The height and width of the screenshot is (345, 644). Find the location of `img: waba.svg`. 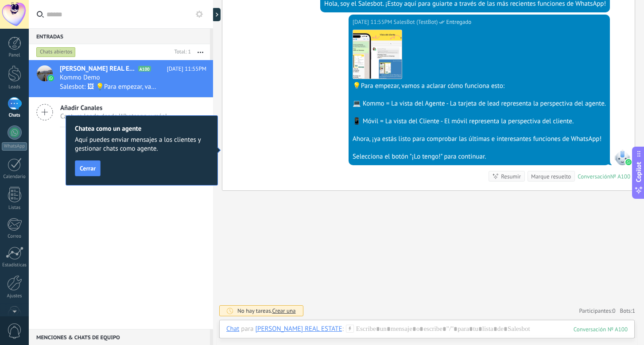

img: waba.svg is located at coordinates (628, 162).